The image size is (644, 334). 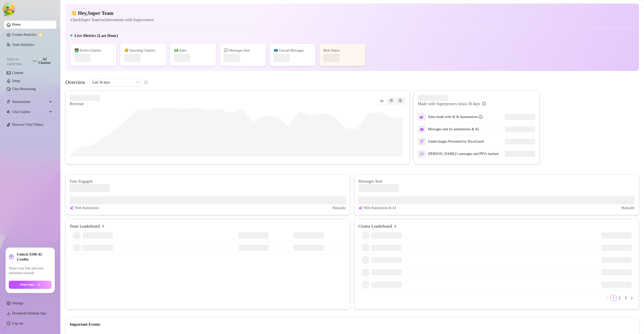 I want to click on a: Creator Analytics exclamation-circle, so click(x=32, y=35).